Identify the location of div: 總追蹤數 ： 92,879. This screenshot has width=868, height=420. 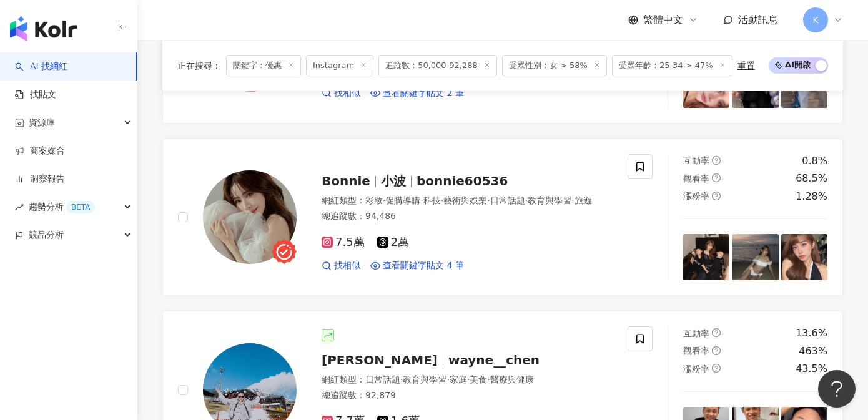
(467, 396).